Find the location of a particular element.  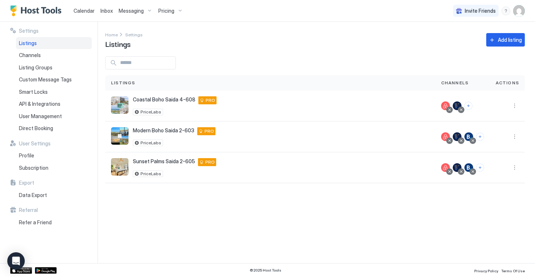

a: App Store is located at coordinates (21, 271).